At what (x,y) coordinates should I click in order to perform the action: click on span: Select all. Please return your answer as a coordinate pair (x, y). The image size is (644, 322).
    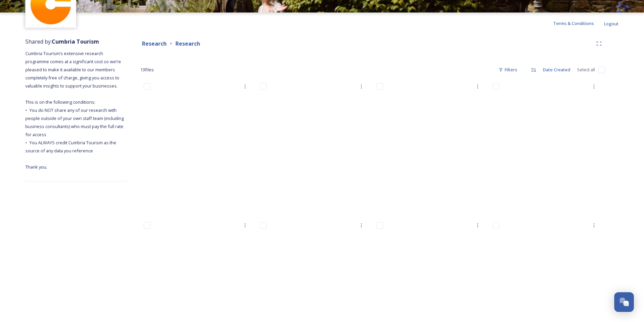
    Looking at the image, I should click on (586, 70).